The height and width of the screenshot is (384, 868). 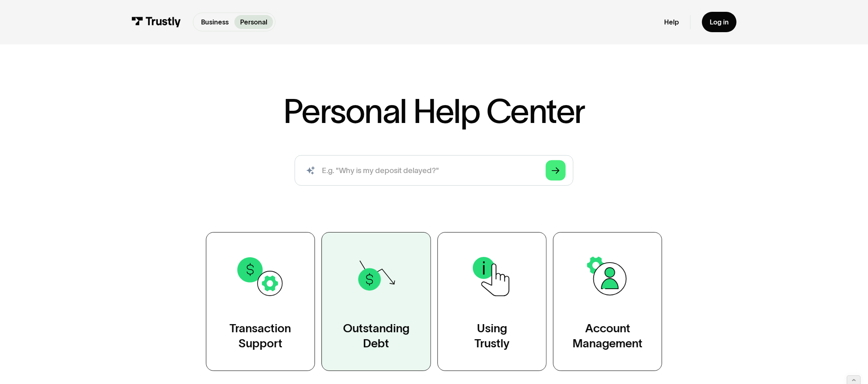 What do you see at coordinates (376, 302) in the screenshot?
I see `a: OutstandingDebt` at bounding box center [376, 302].